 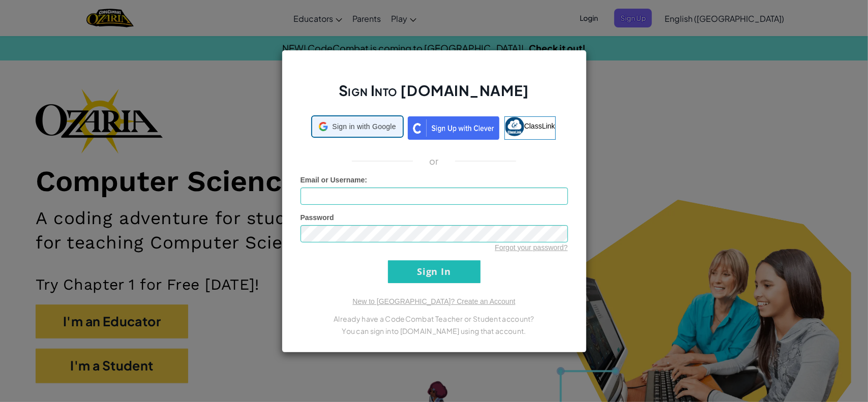 What do you see at coordinates (434, 271) in the screenshot?
I see `input: Sign In` at bounding box center [434, 271].